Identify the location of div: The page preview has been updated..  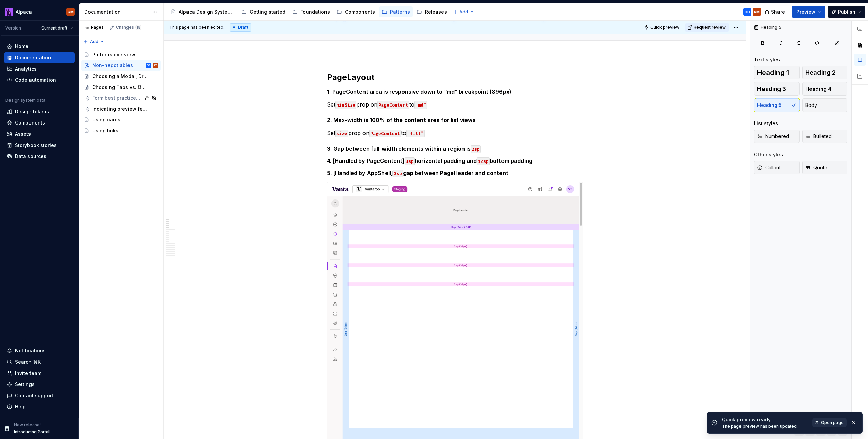
(765, 426).